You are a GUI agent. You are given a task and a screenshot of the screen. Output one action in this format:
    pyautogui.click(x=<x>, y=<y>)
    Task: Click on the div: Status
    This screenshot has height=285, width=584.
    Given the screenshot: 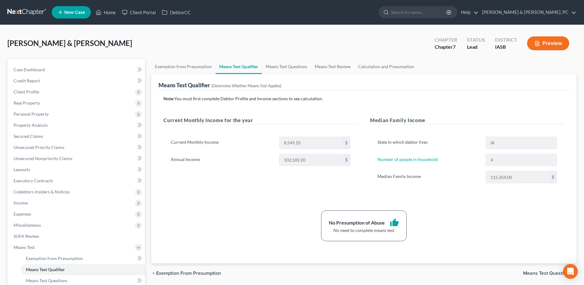 What is the action you would take?
    pyautogui.click(x=476, y=40)
    